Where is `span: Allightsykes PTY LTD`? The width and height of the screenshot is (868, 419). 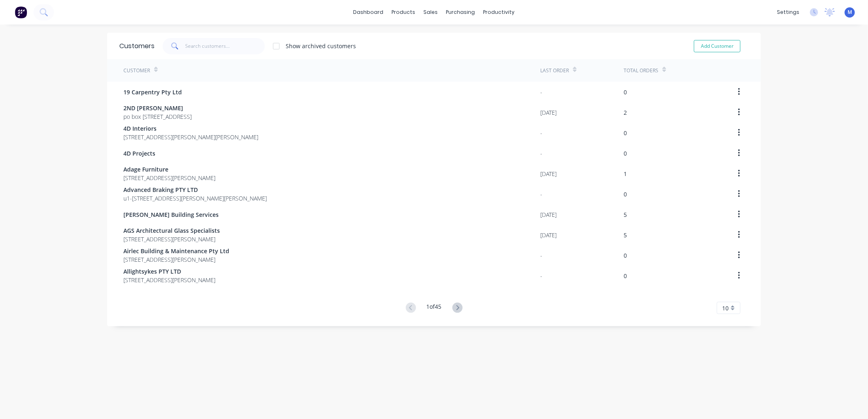 span: Allightsykes PTY LTD is located at coordinates (169, 271).